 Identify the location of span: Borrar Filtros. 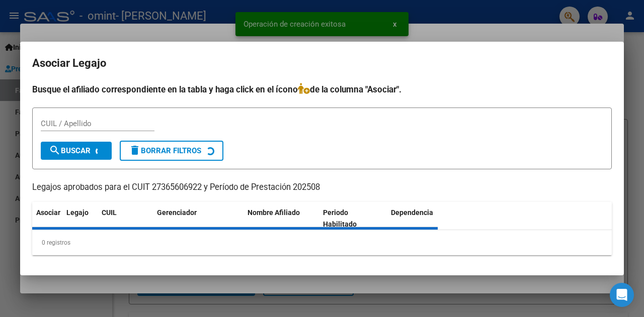
(165, 151).